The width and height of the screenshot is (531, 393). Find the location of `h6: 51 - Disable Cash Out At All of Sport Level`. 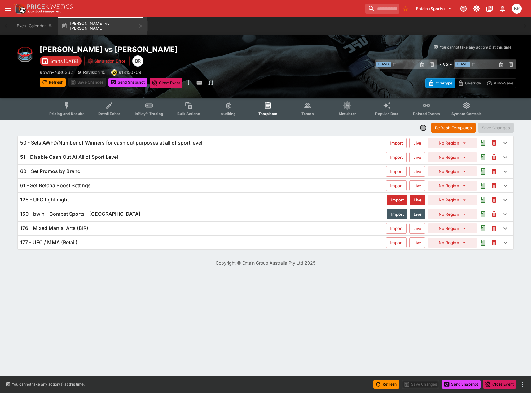

h6: 51 - Disable Cash Out At All of Sport Level is located at coordinates (69, 157).